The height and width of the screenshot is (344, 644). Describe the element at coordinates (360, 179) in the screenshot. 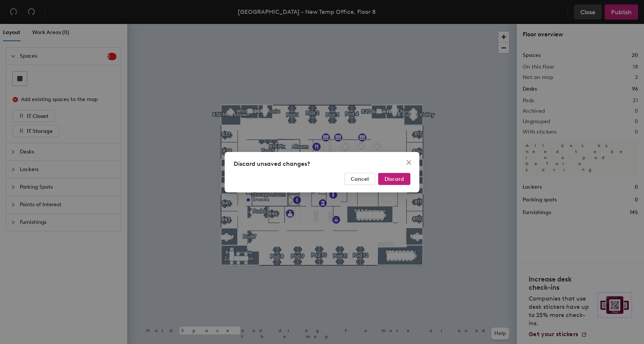

I see `button: Cancel` at that location.